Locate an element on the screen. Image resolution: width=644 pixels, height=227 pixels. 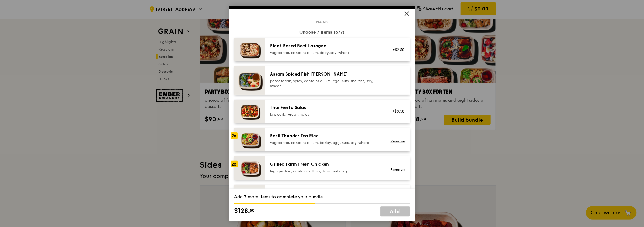
div: Thai Fiesta Salad is located at coordinates (325, 108).